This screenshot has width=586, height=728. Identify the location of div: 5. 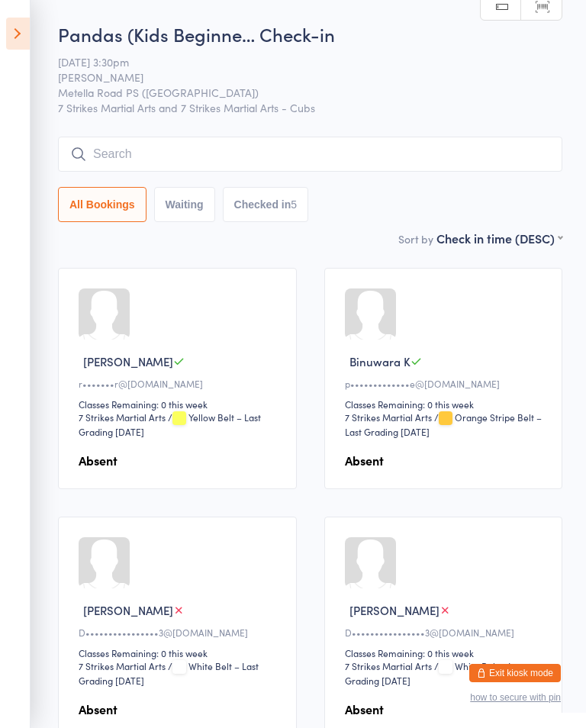
(294, 204).